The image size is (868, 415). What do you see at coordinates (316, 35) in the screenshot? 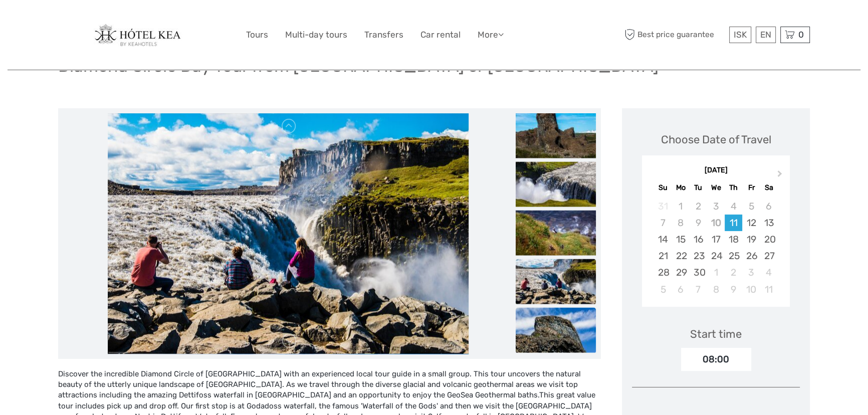
I see `a: Multi-day tours` at bounding box center [316, 35].